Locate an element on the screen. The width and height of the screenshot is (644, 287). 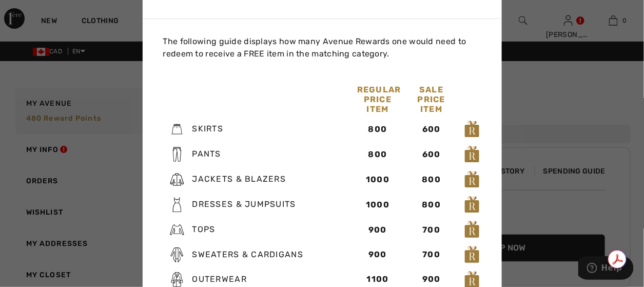
span: Outerwear is located at coordinates (220, 279).